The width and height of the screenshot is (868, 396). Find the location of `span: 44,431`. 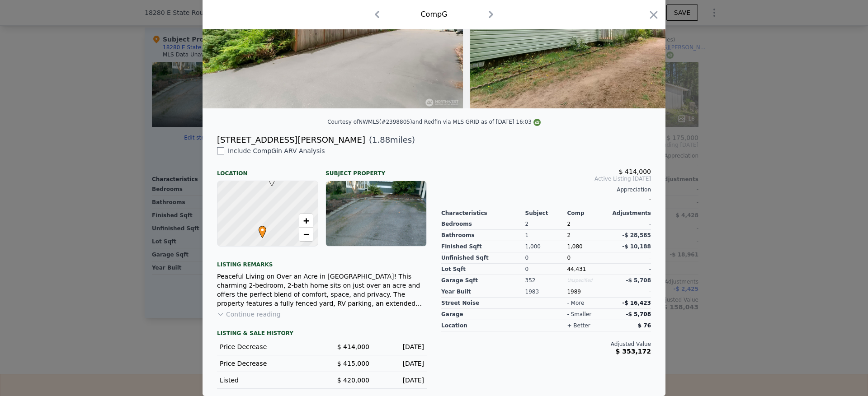

span: 44,431 is located at coordinates (576, 269).